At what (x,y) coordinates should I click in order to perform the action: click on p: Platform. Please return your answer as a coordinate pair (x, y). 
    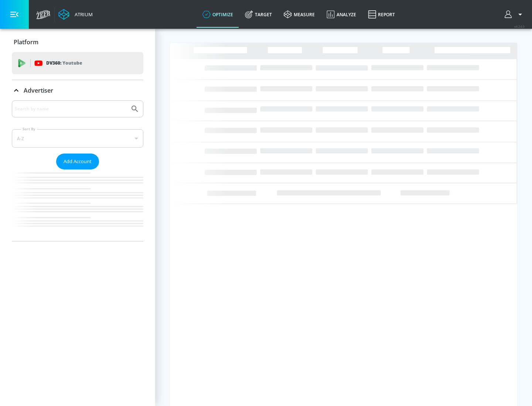
    Looking at the image, I should click on (26, 42).